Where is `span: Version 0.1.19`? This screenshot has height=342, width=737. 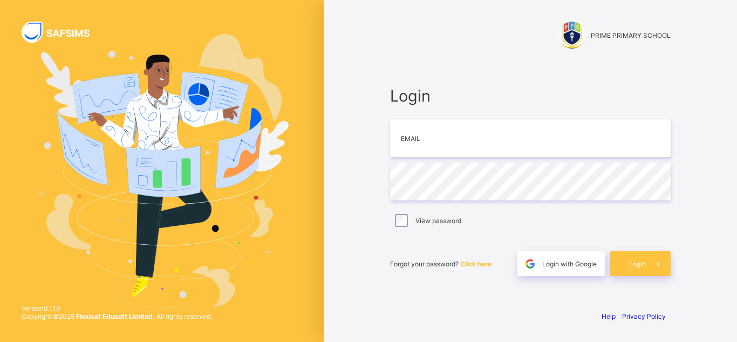
span: Version 0.1.19 is located at coordinates (117, 308).